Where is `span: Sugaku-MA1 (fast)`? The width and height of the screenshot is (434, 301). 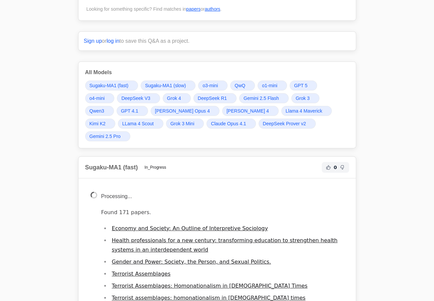
span: Sugaku-MA1 (fast) is located at coordinates (109, 85).